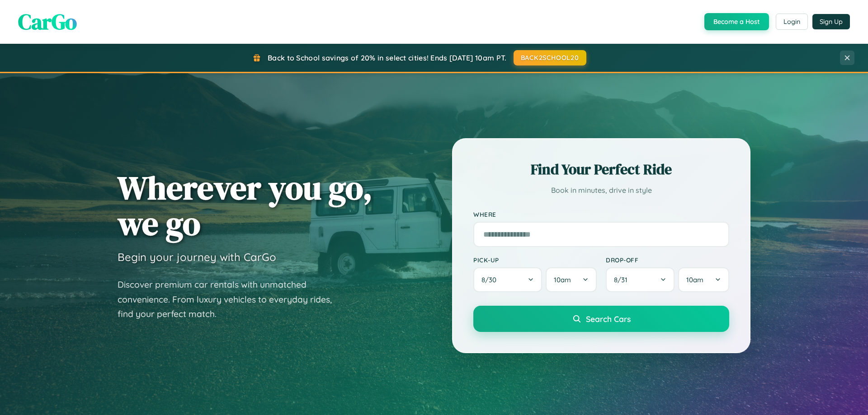  What do you see at coordinates (601, 214) in the screenshot?
I see `label: Where` at bounding box center [601, 214].